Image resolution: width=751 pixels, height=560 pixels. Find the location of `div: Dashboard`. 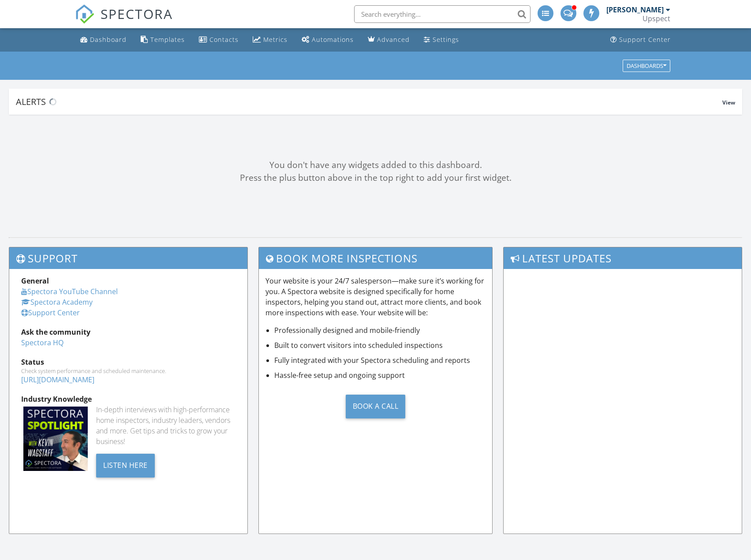

div: Dashboard is located at coordinates (108, 39).